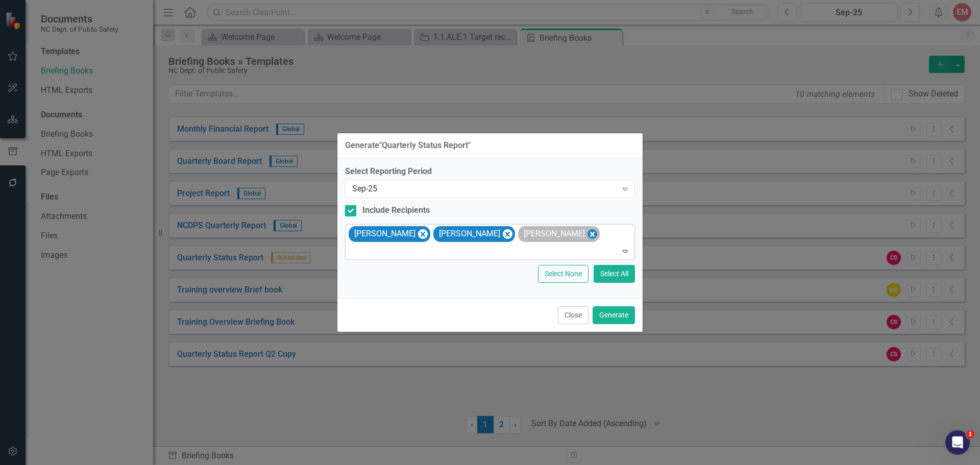 This screenshot has height=465, width=980. I want to click on div: Generate " Quarterly Status Report ", so click(407, 145).